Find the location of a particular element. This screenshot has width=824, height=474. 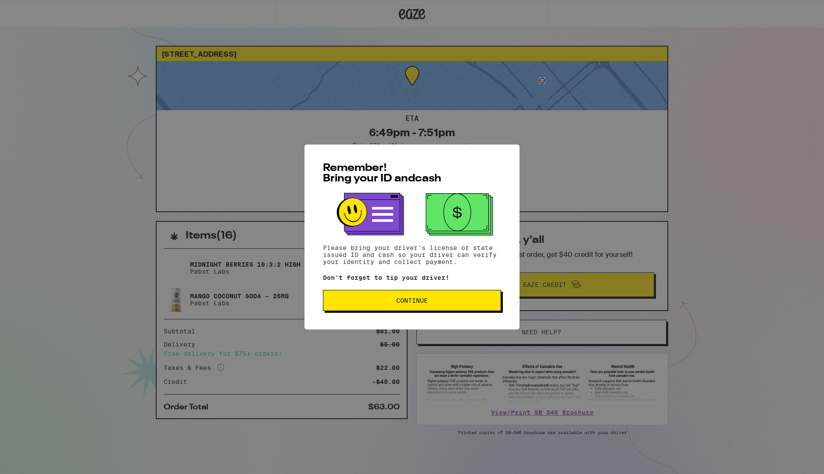

span: Hi. Need any help? is located at coordinates (34, 10).